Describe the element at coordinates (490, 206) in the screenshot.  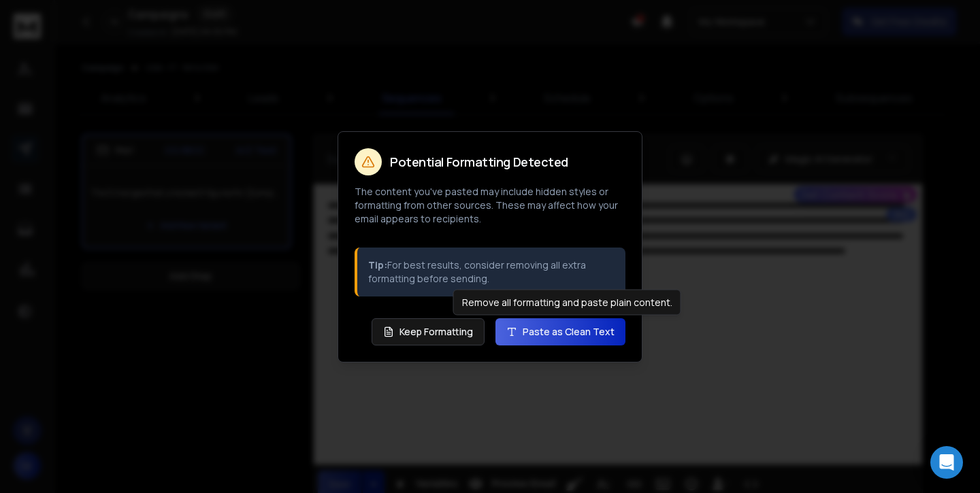
I see `p: The content you've pasted may include hidden styles or formatting from other sources. These may a...` at that location.